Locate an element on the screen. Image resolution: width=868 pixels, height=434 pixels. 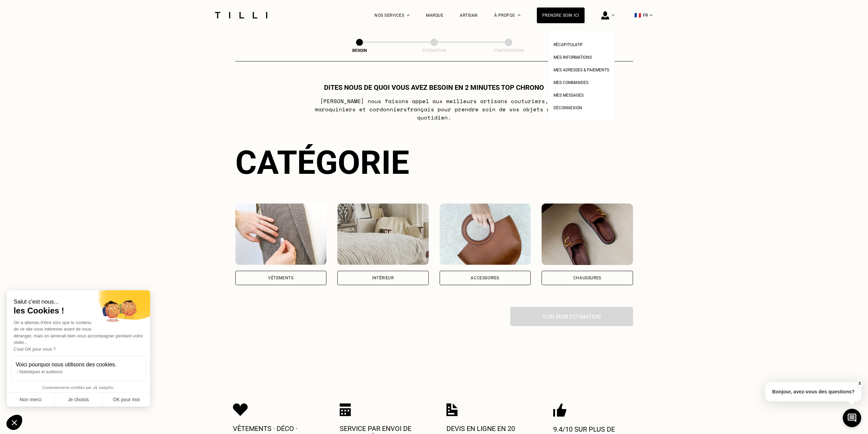
img: Vêtements is located at coordinates (281, 234).